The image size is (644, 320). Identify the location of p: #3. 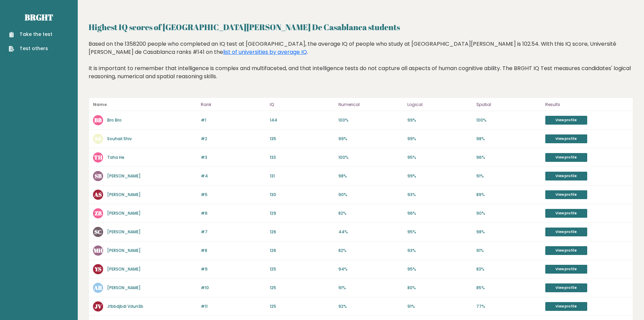
(233, 157).